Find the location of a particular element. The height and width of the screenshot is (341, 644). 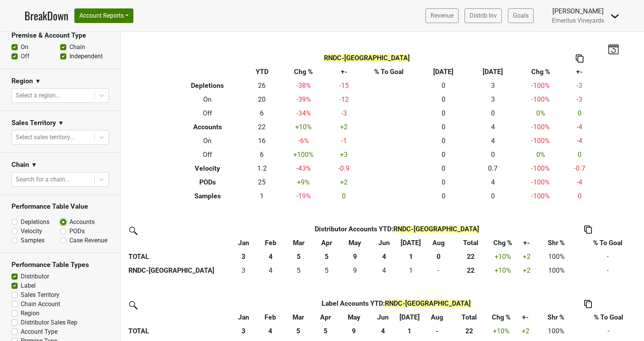

td: 20 is located at coordinates (262, 99).